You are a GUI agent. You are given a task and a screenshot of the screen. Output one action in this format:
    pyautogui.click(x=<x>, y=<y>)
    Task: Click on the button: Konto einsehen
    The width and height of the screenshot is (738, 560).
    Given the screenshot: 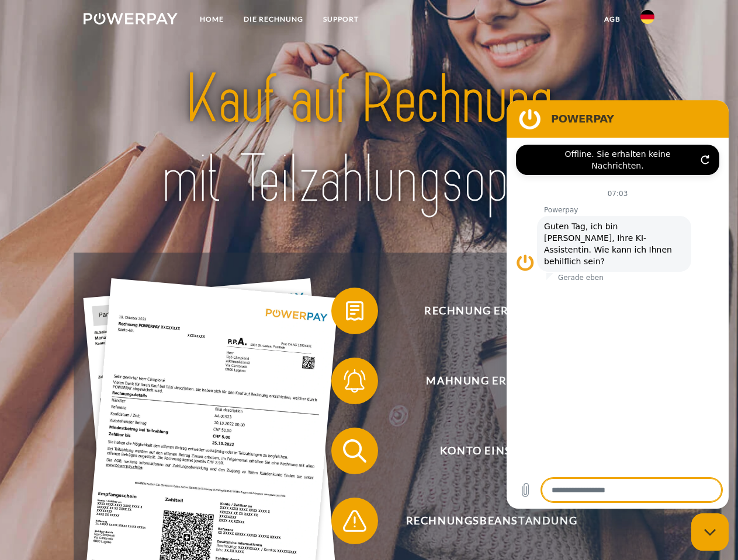 What is the action you would take?
    pyautogui.click(x=483, y=451)
    